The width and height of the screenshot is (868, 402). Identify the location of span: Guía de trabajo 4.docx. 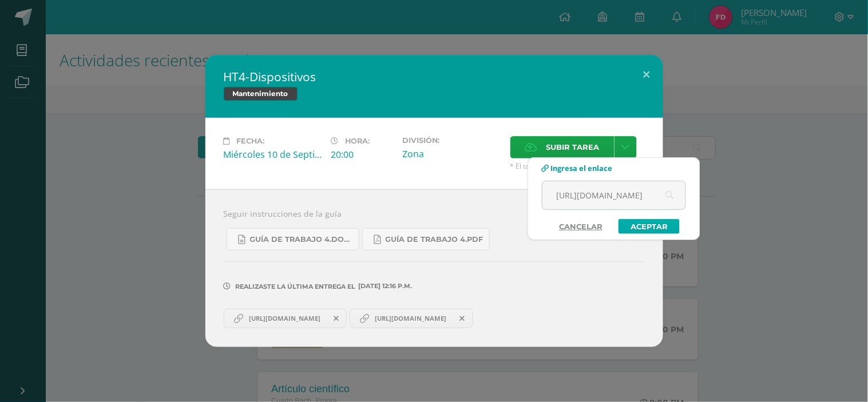
(301, 239).